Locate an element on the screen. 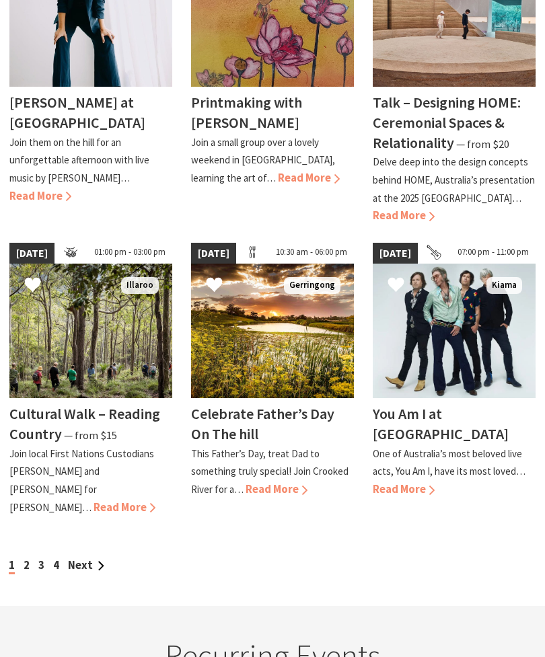  span: ⁠— from $20 is located at coordinates (482, 144).